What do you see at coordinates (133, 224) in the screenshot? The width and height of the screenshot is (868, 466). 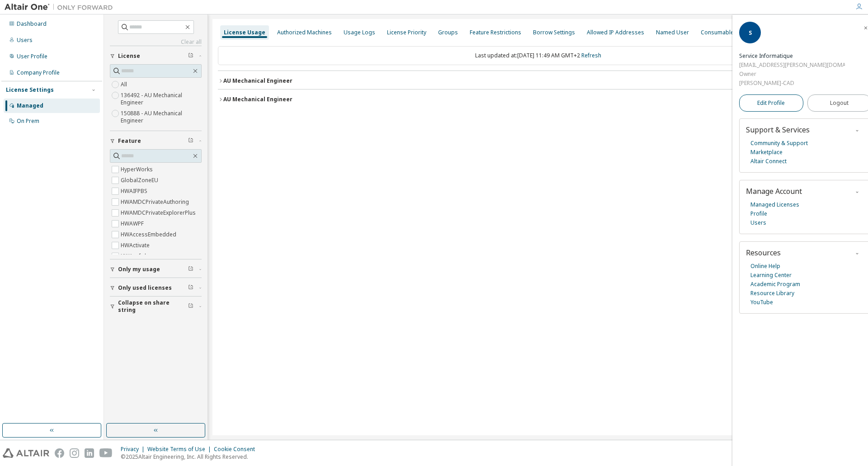 I see `label: HWAWPF` at bounding box center [133, 224].